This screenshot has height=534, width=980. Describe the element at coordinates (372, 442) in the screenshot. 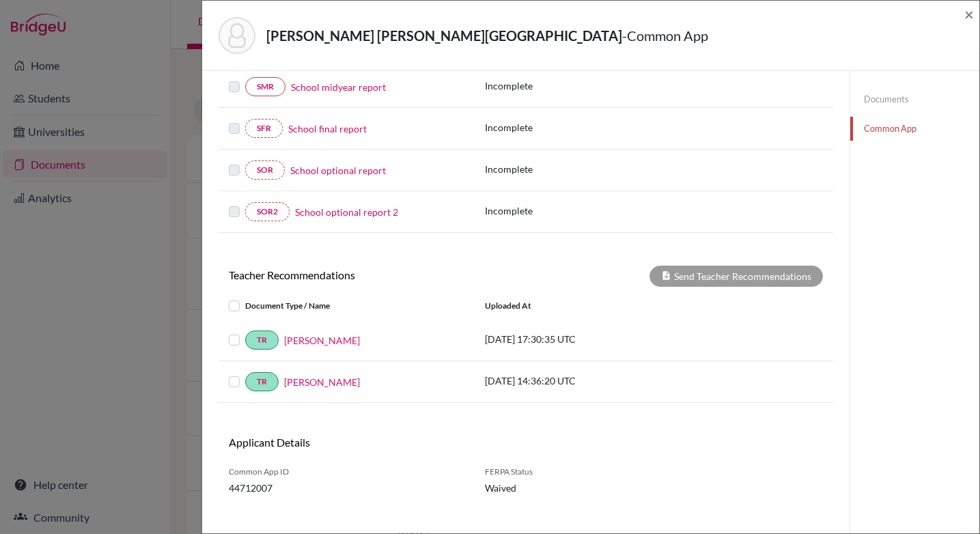

I see `h6: Applicant Details` at that location.